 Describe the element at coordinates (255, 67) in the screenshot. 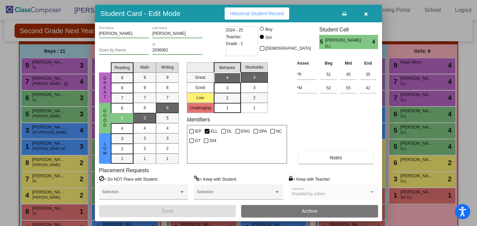

I see `span: Workskills` at that location.